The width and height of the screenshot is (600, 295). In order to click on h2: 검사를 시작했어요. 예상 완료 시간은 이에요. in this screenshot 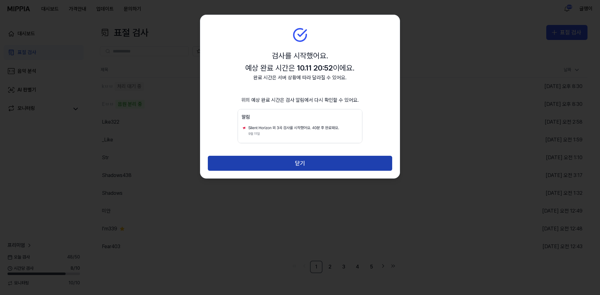, I will do `click(300, 62)`.